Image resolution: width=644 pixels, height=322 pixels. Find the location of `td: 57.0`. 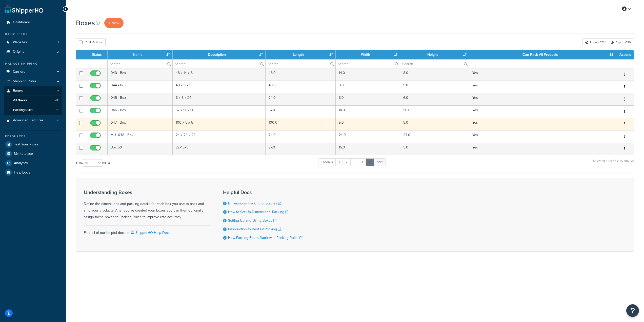

td: 57.0 is located at coordinates (301, 112).